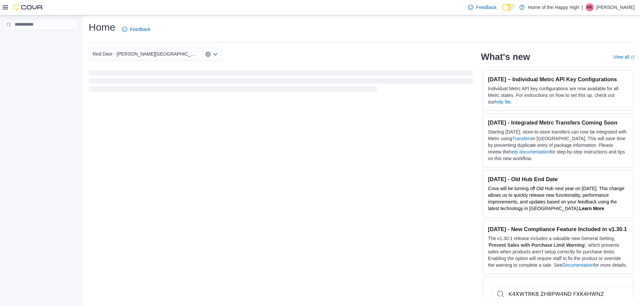  I want to click on nav: Complex example, so click(41, 39).